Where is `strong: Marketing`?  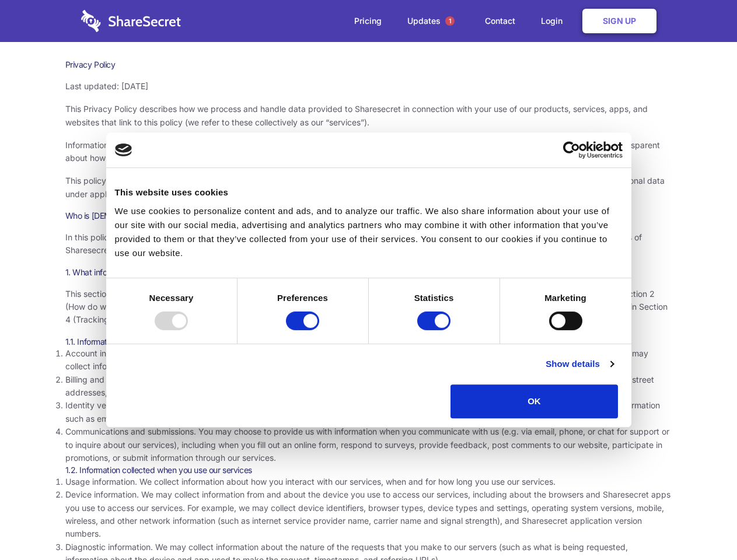 strong: Marketing is located at coordinates (565, 298).